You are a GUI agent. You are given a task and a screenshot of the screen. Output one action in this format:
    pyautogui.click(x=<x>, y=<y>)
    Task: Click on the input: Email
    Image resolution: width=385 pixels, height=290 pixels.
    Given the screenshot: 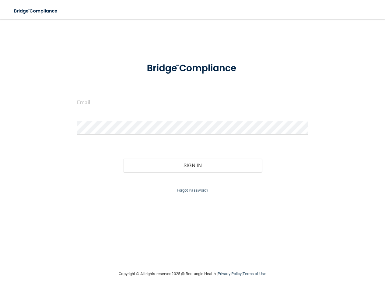 What is the action you would take?
    pyautogui.click(x=193, y=102)
    